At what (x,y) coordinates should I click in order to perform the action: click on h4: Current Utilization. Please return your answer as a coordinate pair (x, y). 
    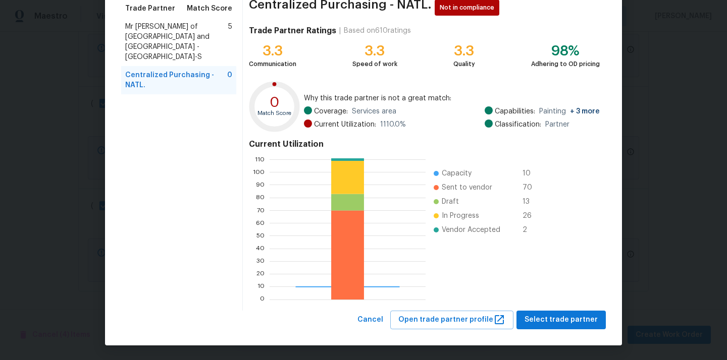
    Looking at the image, I should click on (424, 144).